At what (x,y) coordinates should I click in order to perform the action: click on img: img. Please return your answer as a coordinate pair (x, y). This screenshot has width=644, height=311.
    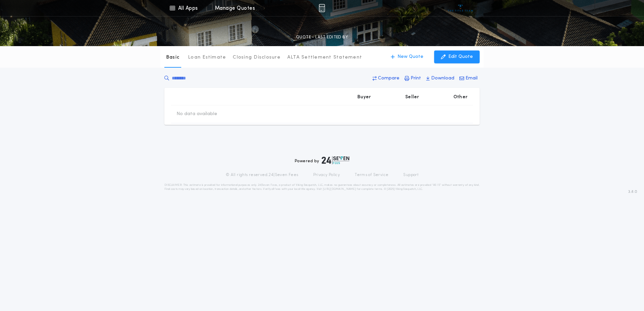
    Looking at the image, I should click on (322, 8).